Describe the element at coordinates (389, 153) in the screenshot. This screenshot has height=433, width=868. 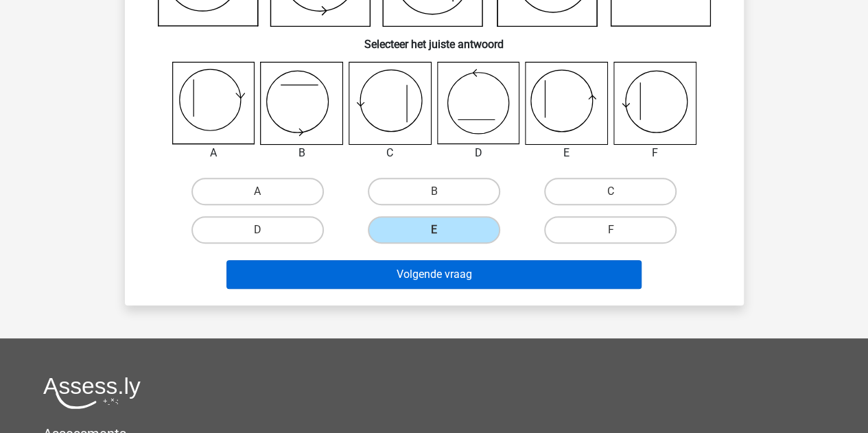
I see `div: C` at that location.